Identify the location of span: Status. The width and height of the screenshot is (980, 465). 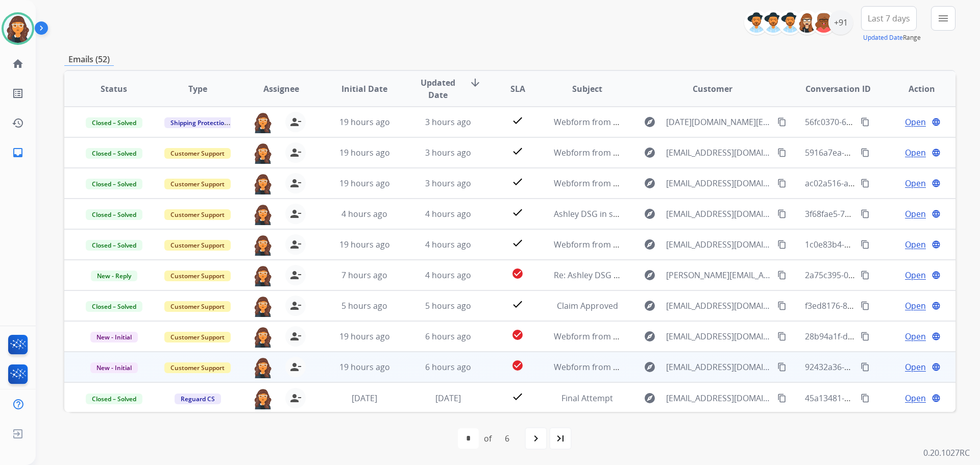
(114, 89).